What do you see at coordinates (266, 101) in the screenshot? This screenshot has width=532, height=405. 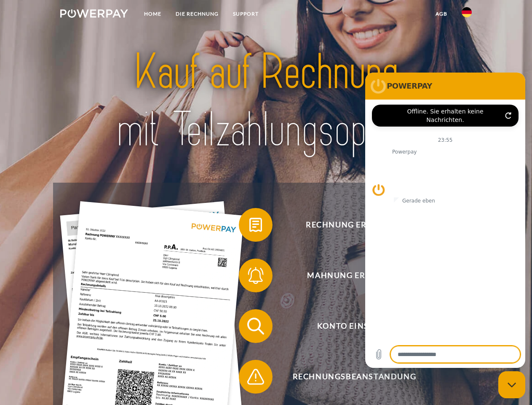 I see `img: title-powerpay_de.svg` at bounding box center [266, 101].